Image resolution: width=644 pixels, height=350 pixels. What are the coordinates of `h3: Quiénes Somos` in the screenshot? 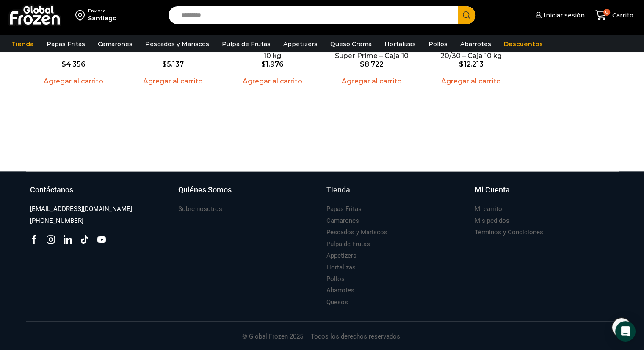 It's located at (205, 190).